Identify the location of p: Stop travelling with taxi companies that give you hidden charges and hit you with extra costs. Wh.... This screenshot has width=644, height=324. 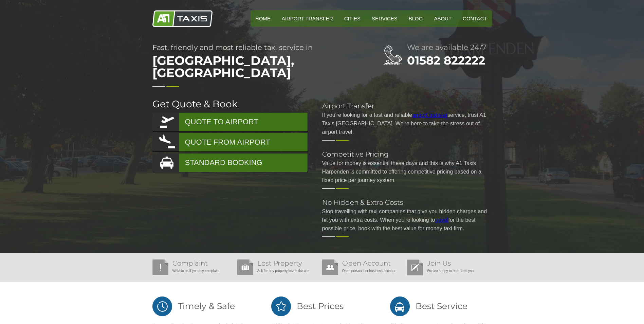
(407, 220).